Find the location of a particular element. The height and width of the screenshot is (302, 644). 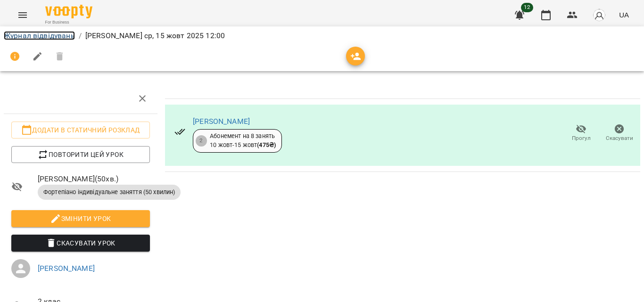

span: Додати в статичний розклад is located at coordinates (81, 130).